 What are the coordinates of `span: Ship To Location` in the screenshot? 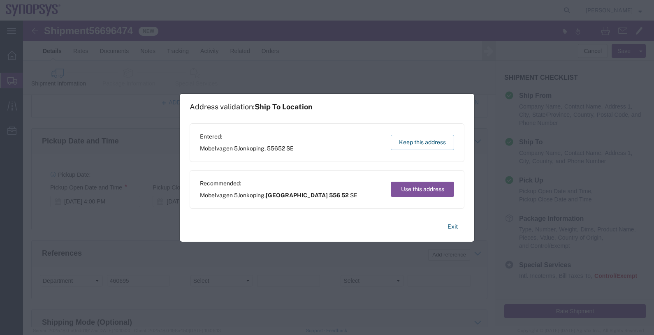 It's located at (283, 107).